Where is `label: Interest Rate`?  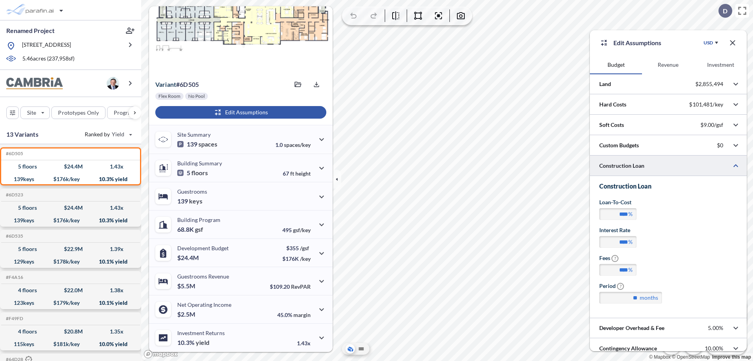
label: Interest Rate is located at coordinates (615, 230).